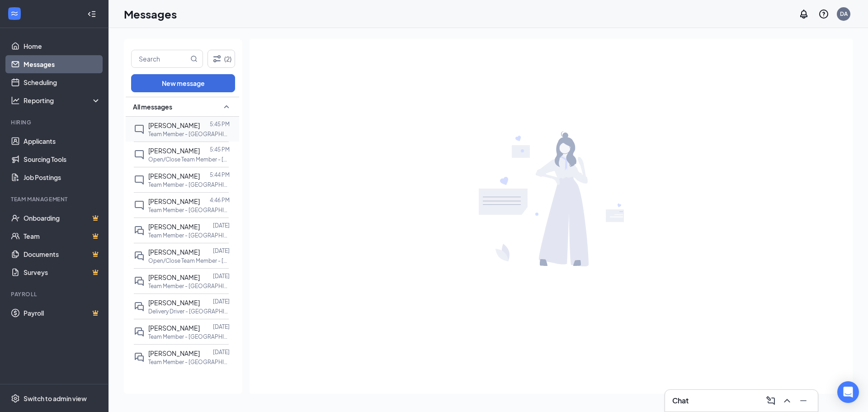 The image size is (868, 412). I want to click on button: ChevronUp, so click(787, 401).